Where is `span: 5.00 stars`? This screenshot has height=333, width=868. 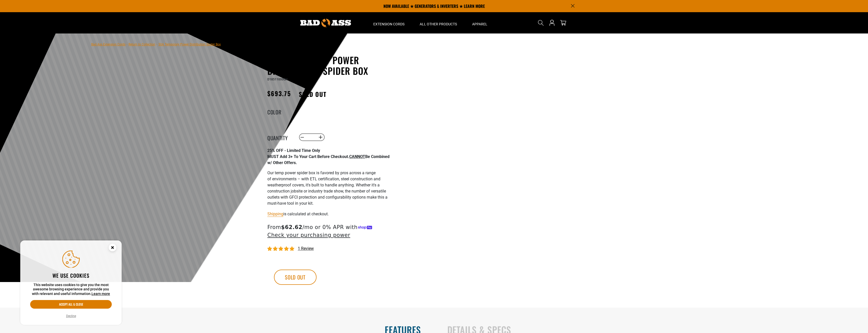
span: 5.00 stars is located at coordinates (282, 249).